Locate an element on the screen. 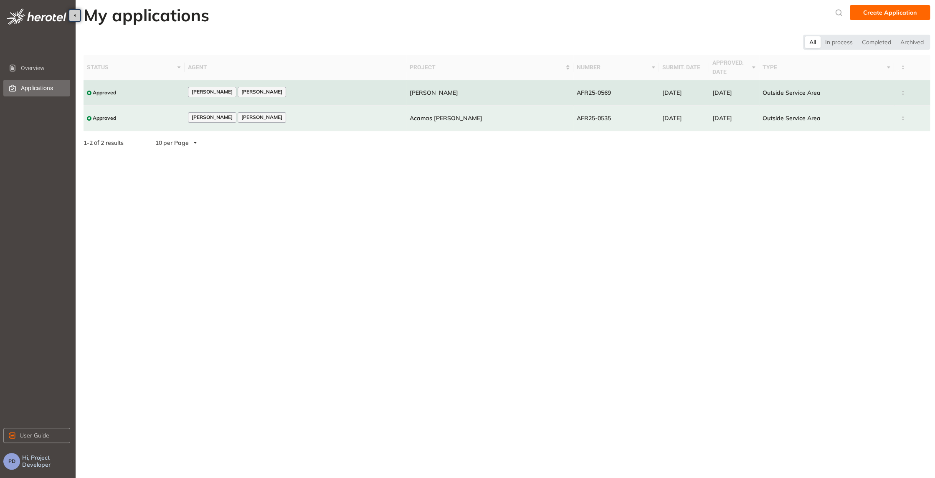  span: Create Application is located at coordinates (890, 13).